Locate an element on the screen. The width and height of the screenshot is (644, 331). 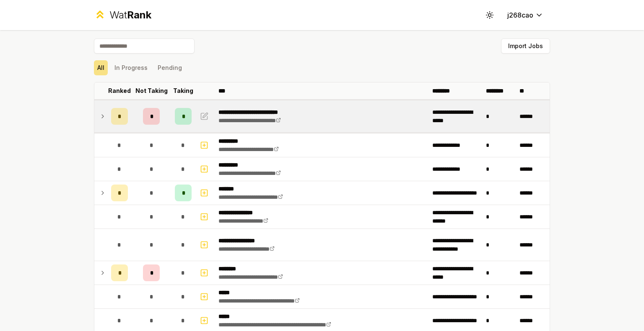
button: Import Jobs is located at coordinates (525, 46).